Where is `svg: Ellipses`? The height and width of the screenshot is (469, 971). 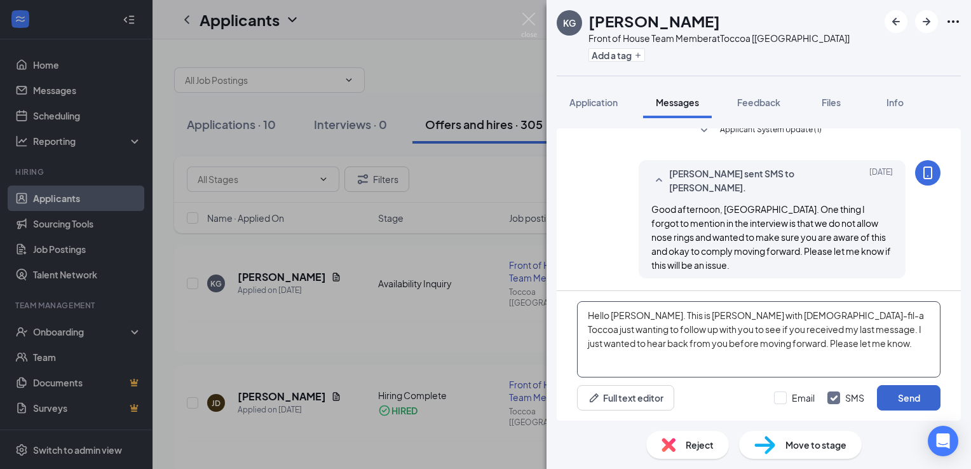 svg: Ellipses is located at coordinates (953, 22).